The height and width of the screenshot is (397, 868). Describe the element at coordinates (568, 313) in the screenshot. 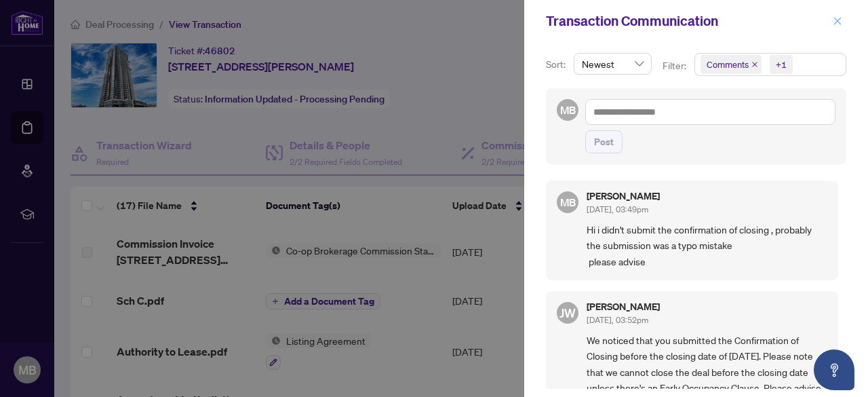

I see `span: JW` at that location.